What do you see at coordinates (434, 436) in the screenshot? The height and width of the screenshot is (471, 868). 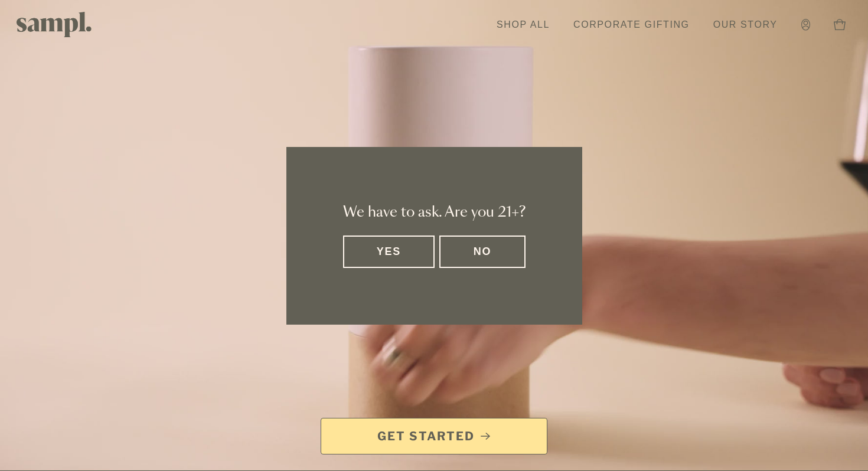 I see `a: Get Started` at bounding box center [434, 436].